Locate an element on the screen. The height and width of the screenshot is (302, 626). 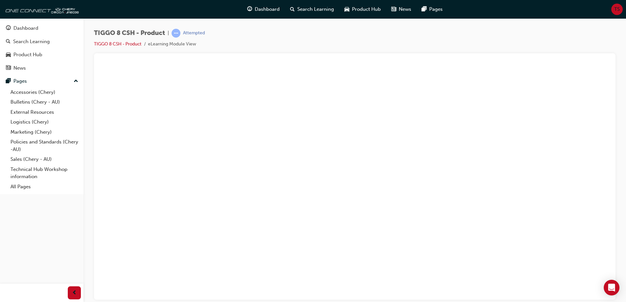
span: News is located at coordinates (405, 9).